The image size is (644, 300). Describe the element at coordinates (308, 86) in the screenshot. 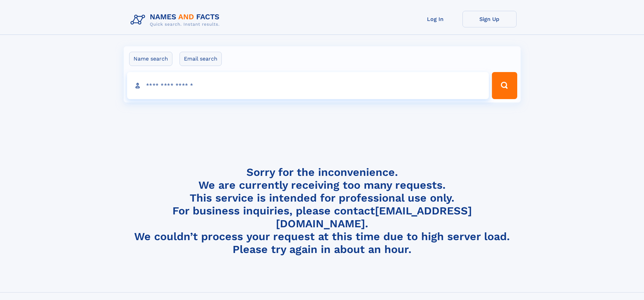

I see `input: search input` at that location.